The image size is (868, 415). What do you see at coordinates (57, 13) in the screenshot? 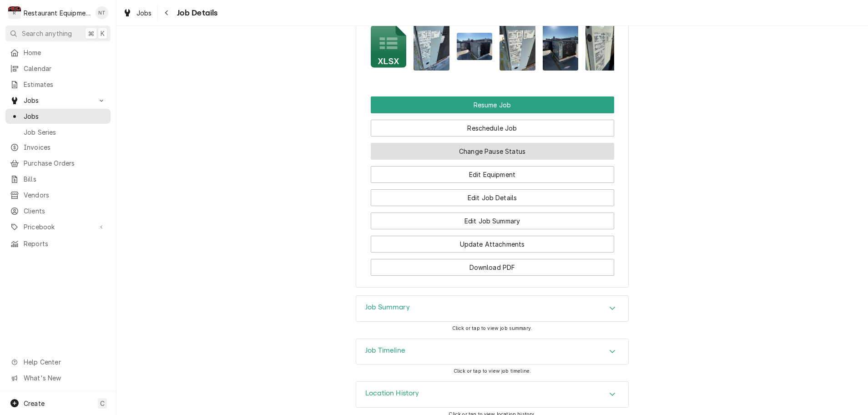
I see `div: Restaurant Equipment Diagnostics` at bounding box center [57, 13].